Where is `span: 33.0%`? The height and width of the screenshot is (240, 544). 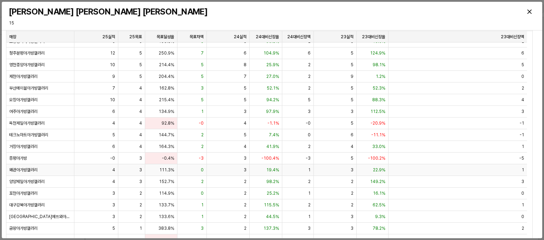 span: 33.0% is located at coordinates (379, 147).